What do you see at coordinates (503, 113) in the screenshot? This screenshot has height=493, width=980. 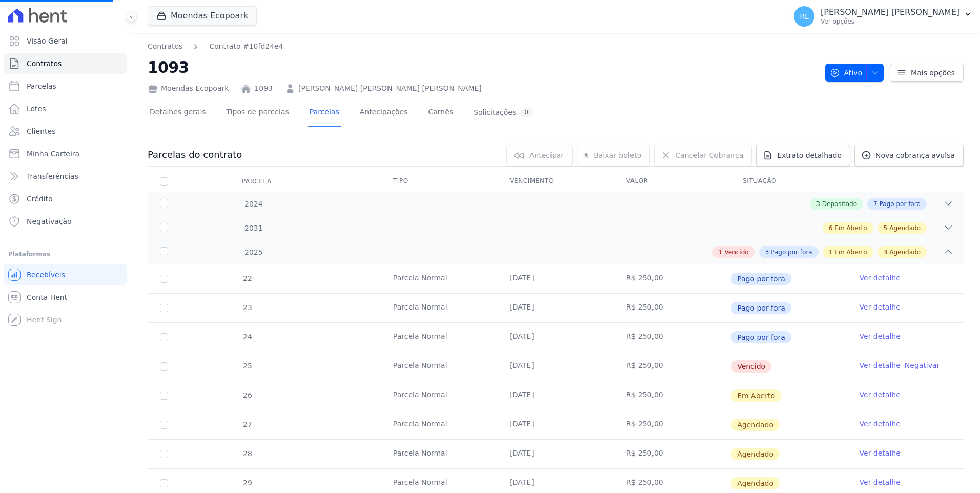 I see `a: Solicitações0` at bounding box center [503, 113].